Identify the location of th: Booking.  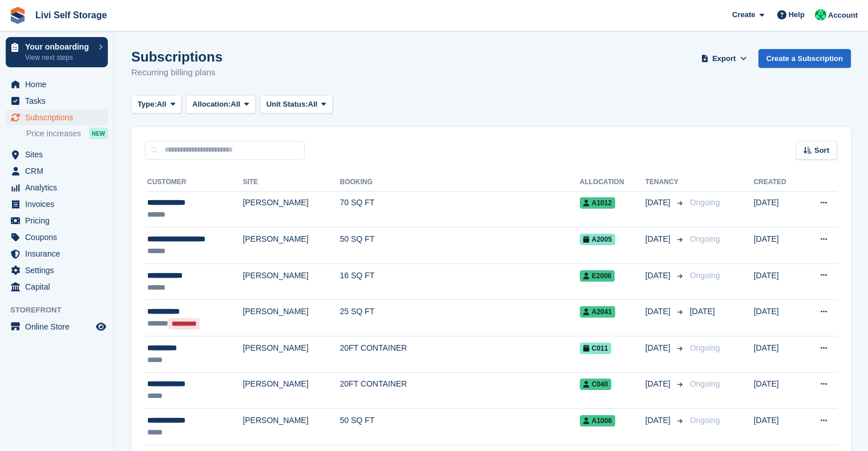
(460, 183).